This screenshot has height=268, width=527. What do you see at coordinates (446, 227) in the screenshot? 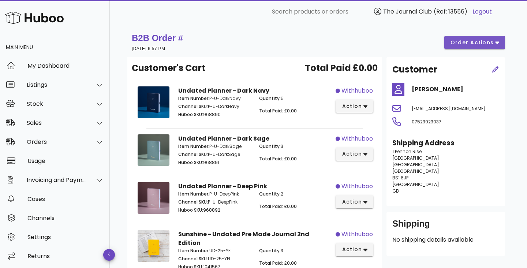
I see `div: Shipping` at bounding box center [446, 227].